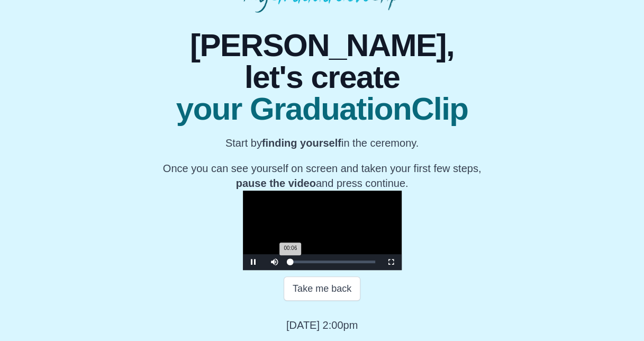 Image resolution: width=644 pixels, height=341 pixels. I want to click on div: Video Player, so click(322, 231).